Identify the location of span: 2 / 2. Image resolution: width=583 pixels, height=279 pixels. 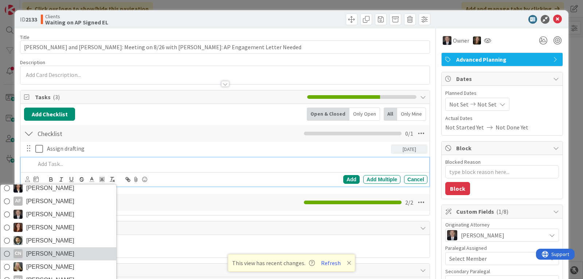
(409, 202).